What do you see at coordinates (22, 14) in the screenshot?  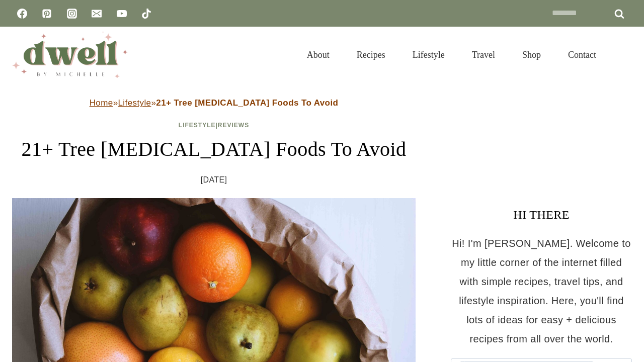 I see `a: Facebook` at bounding box center [22, 14].